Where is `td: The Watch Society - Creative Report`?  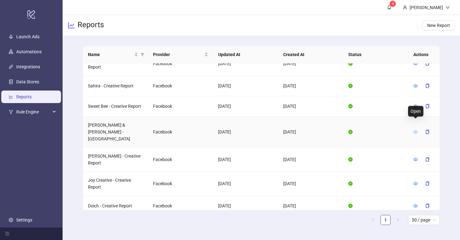
td: The Watch Society - Creative Report is located at coordinates (116, 64).